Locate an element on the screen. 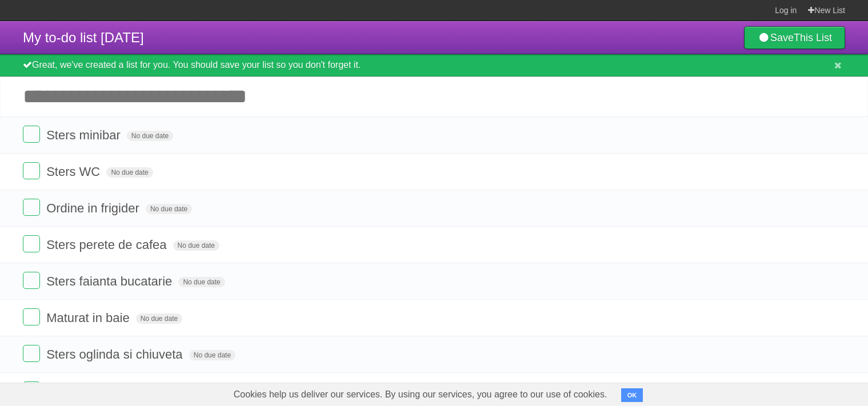 This screenshot has width=868, height=406. span: Sters minibar is located at coordinates (85, 135).